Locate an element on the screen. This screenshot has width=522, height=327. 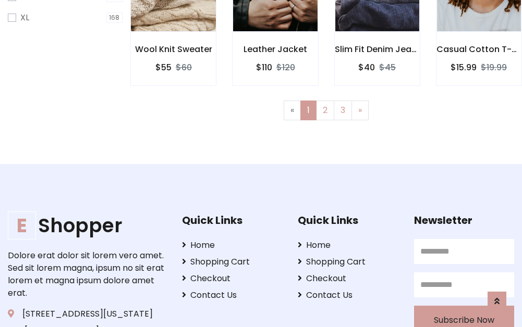
h6: $110 is located at coordinates (264, 67).